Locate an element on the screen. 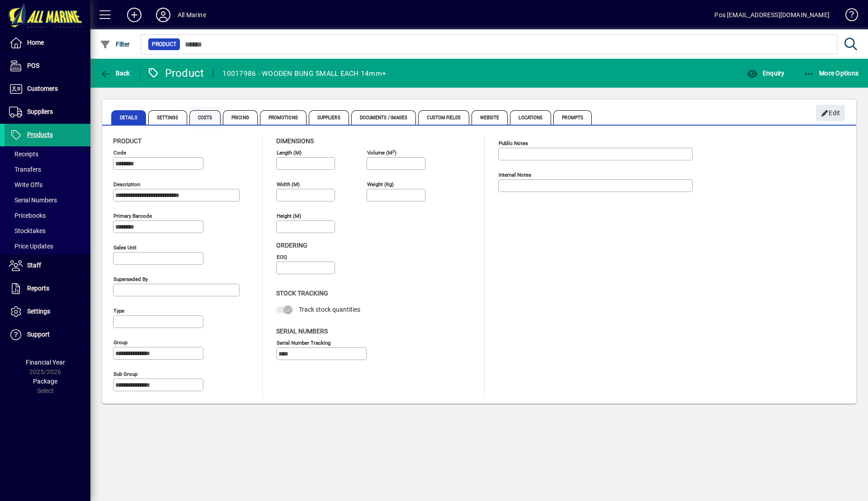 This screenshot has width=868, height=501. span: Home is located at coordinates (36, 43).